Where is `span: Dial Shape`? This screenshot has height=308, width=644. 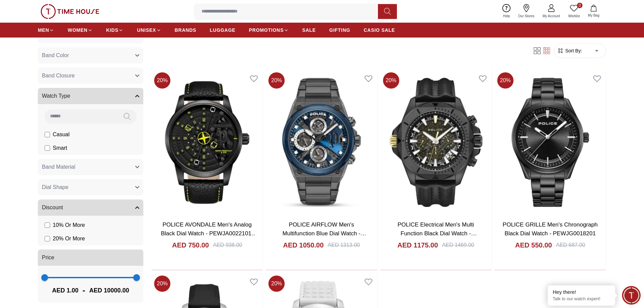
span: Dial Shape is located at coordinates (55, 187).